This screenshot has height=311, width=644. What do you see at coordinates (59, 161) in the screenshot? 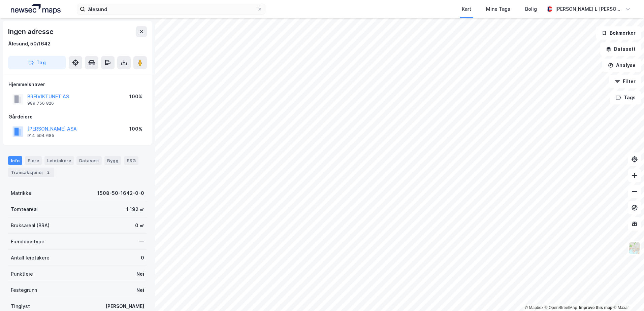
I see `div: Leietakere` at bounding box center [59, 161].